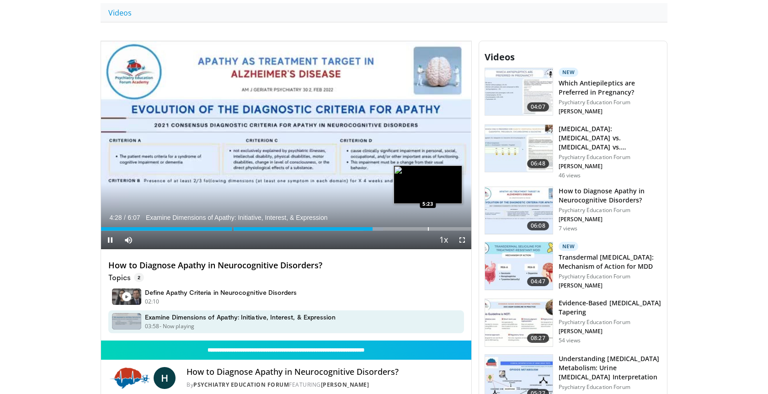  Describe the element at coordinates (538, 282) in the screenshot. I see `span: 04:47` at that location.